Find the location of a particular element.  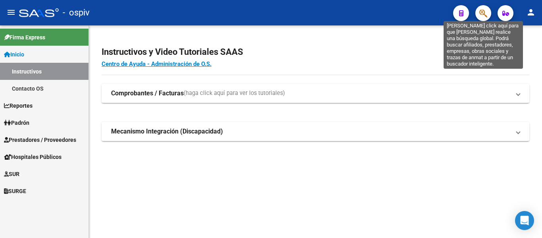

span: Reportes is located at coordinates (18, 105).